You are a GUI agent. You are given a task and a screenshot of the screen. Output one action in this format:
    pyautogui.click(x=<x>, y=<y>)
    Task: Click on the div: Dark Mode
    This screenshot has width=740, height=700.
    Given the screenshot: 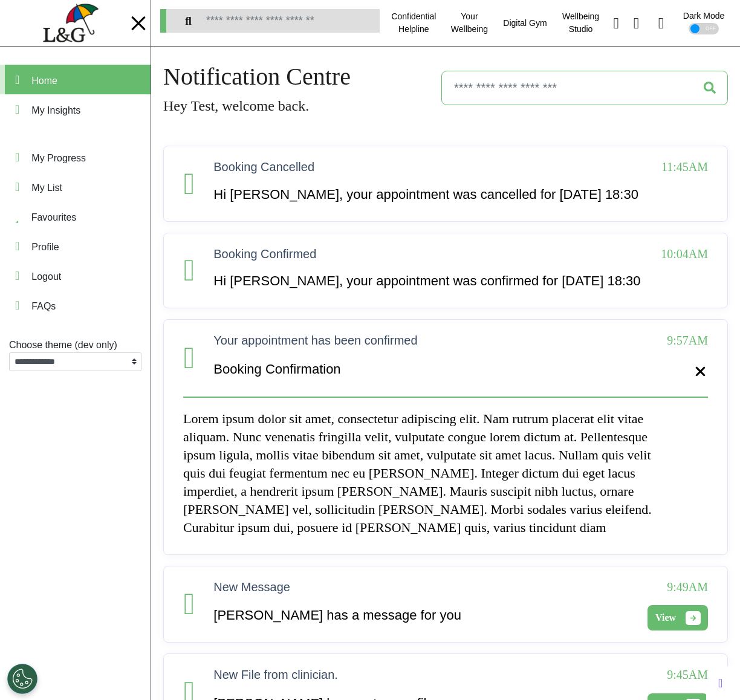 What is the action you would take?
    pyautogui.click(x=704, y=16)
    